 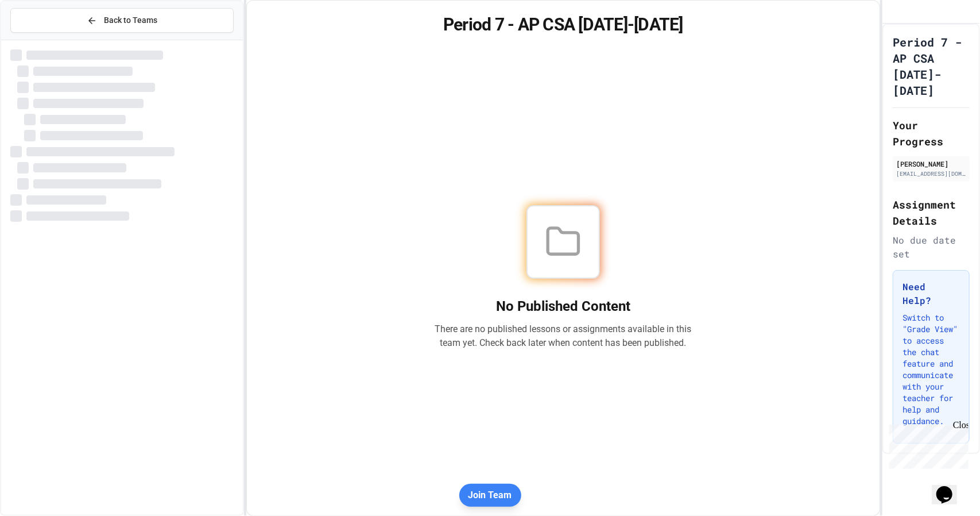 What do you see at coordinates (563, 336) in the screenshot?
I see `p: There are no published lessons or assignments available in this team yet. Check back later when c...` at bounding box center [563, 336].